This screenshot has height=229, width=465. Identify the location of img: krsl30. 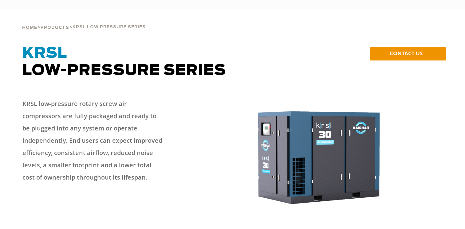
(318, 155).